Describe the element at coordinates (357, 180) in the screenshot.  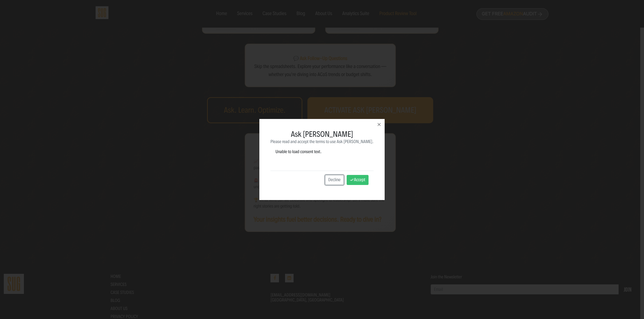
I see `button: Accept` at that location.